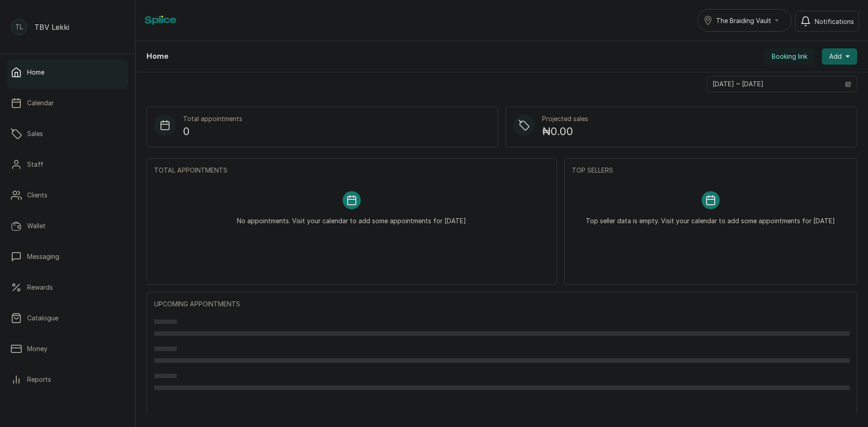  Describe the element at coordinates (35, 72) in the screenshot. I see `p: Home` at that location.